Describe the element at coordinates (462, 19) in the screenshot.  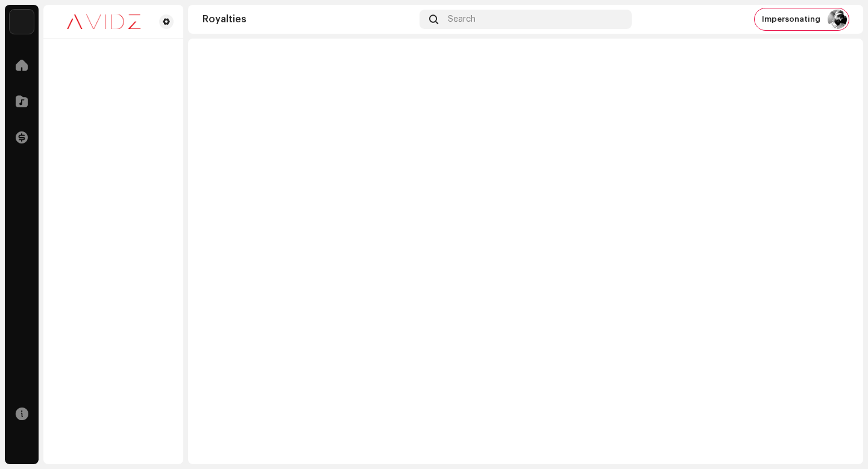
I see `span: Search` at that location.